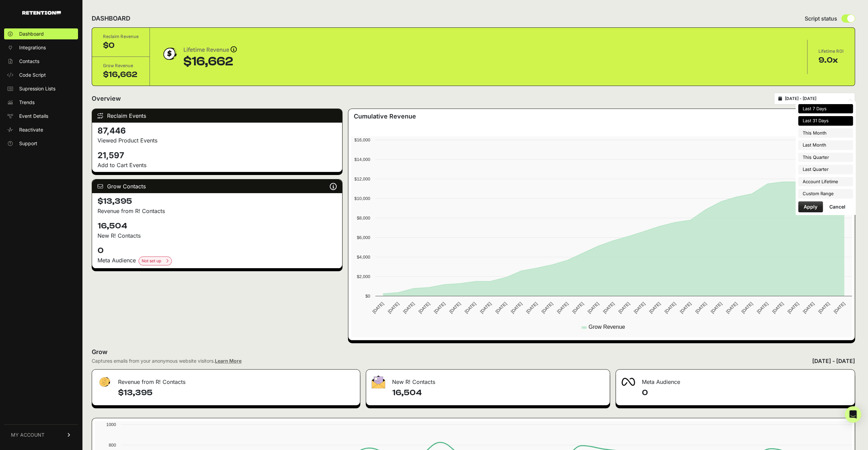 This screenshot has height=450, width=868. Describe the element at coordinates (488, 380) in the screenshot. I see `div: New R! Contacts` at that location.